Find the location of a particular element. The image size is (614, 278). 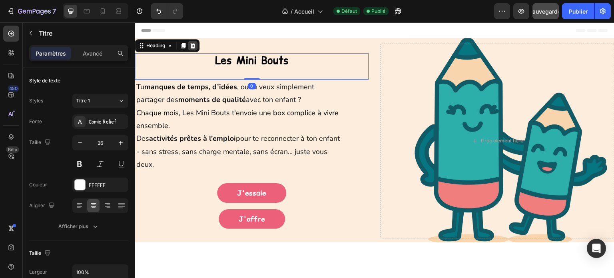

div: Ouvrir Intercom Messenger is located at coordinates (597, 248).